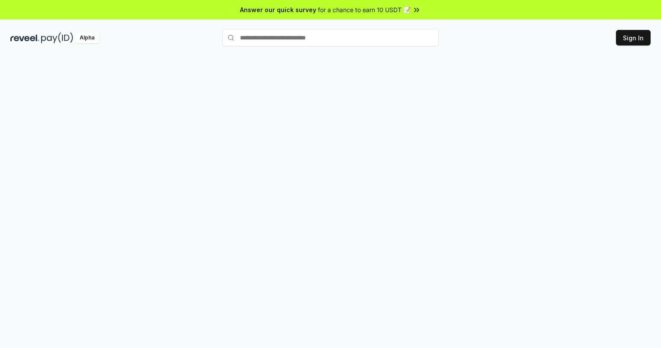 Image resolution: width=661 pixels, height=348 pixels. Describe the element at coordinates (25, 38) in the screenshot. I see `img: reveel_dark` at that location.